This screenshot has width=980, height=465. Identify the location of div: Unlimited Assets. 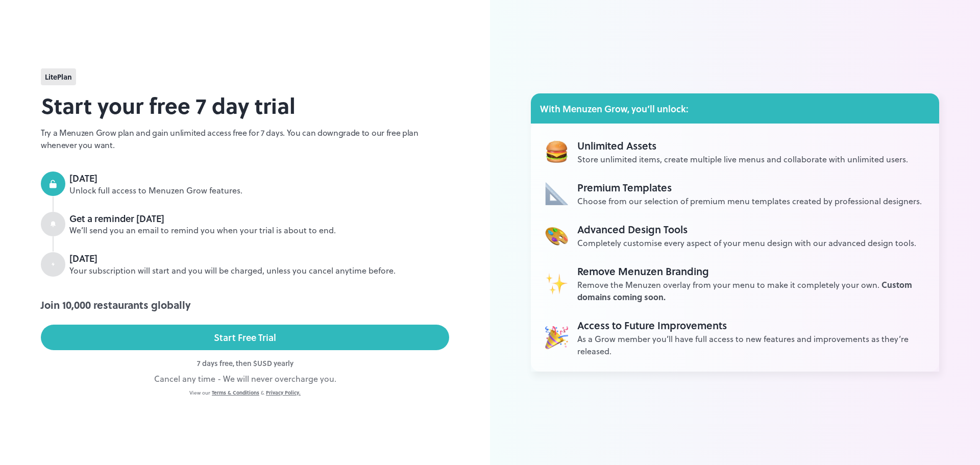
(743, 145).